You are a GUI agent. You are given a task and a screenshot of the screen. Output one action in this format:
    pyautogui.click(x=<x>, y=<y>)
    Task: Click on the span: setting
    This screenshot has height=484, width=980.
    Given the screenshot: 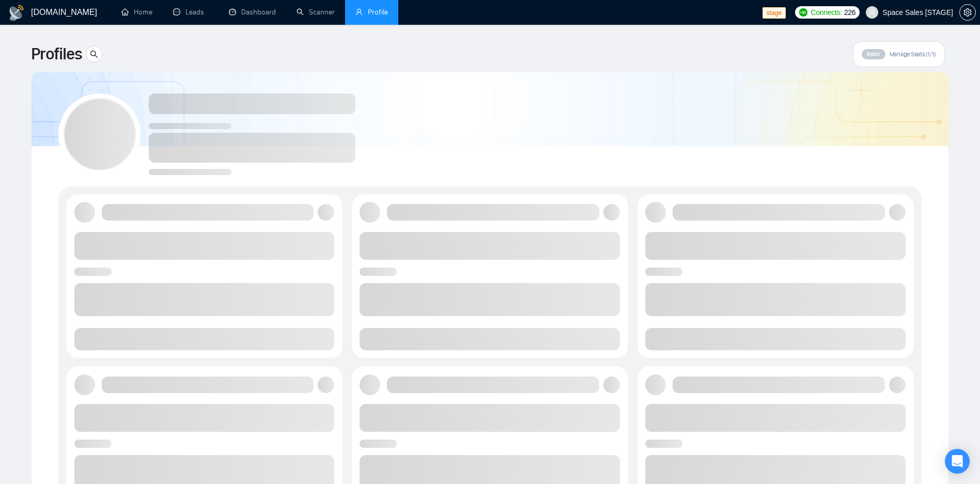 What is the action you would take?
    pyautogui.click(x=968, y=12)
    